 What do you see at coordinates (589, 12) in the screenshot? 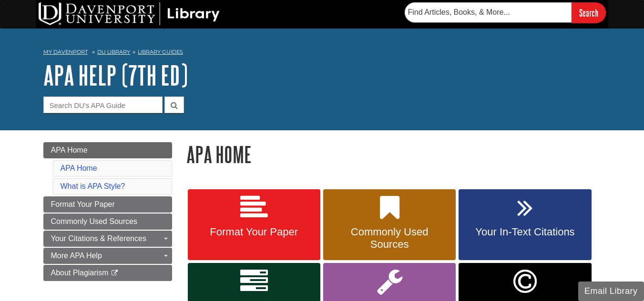
I see `input: Search` at bounding box center [589, 12].